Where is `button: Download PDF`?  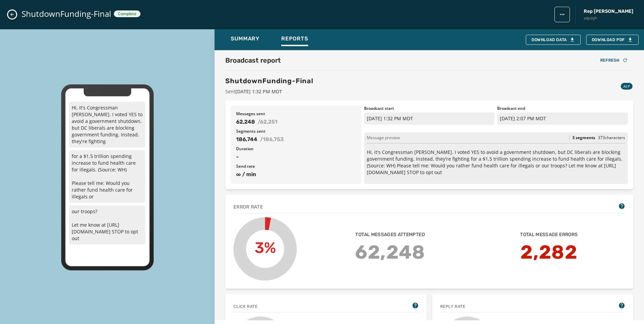
button: Download PDF is located at coordinates (612, 40).